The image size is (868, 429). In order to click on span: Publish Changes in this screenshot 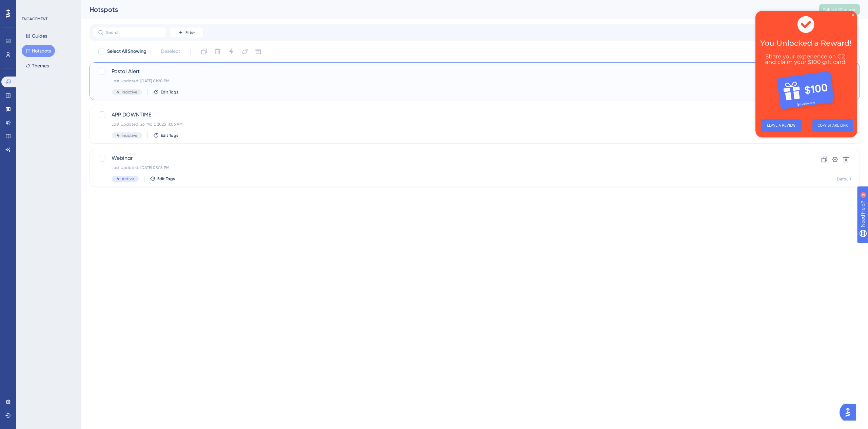, I will do `click(839, 10)`.